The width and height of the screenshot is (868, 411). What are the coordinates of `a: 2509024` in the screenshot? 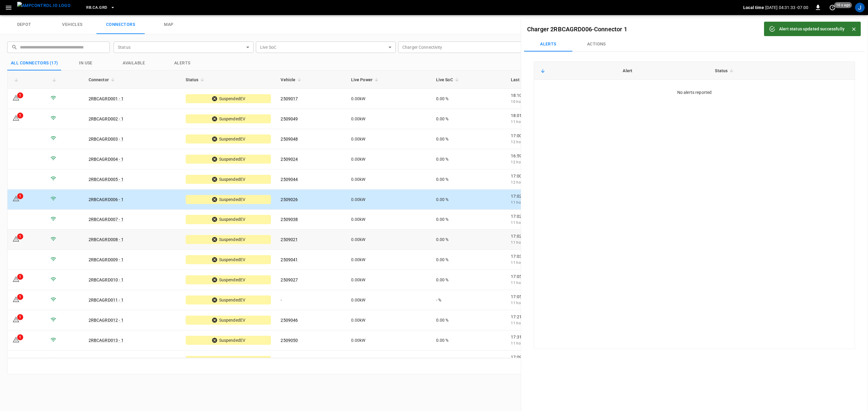 It's located at (289, 159).